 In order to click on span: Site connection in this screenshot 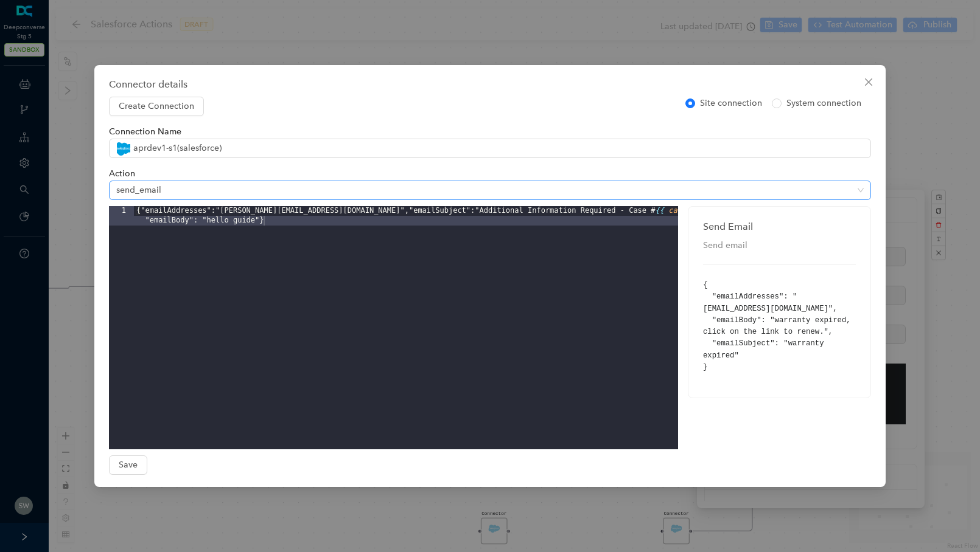, I will do `click(731, 103)`.